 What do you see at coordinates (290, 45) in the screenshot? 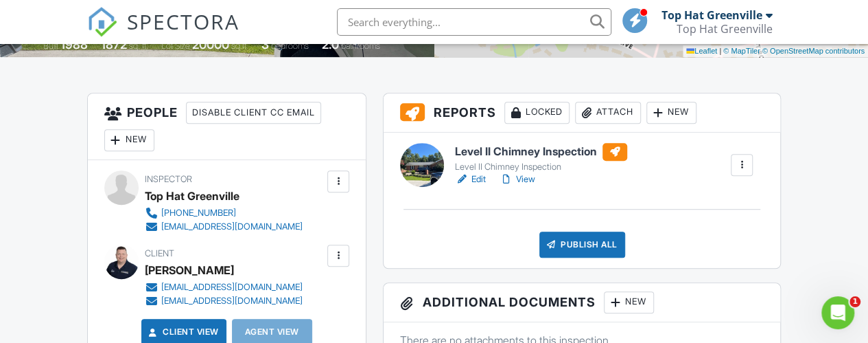
I see `span: bedrooms` at bounding box center [290, 45].